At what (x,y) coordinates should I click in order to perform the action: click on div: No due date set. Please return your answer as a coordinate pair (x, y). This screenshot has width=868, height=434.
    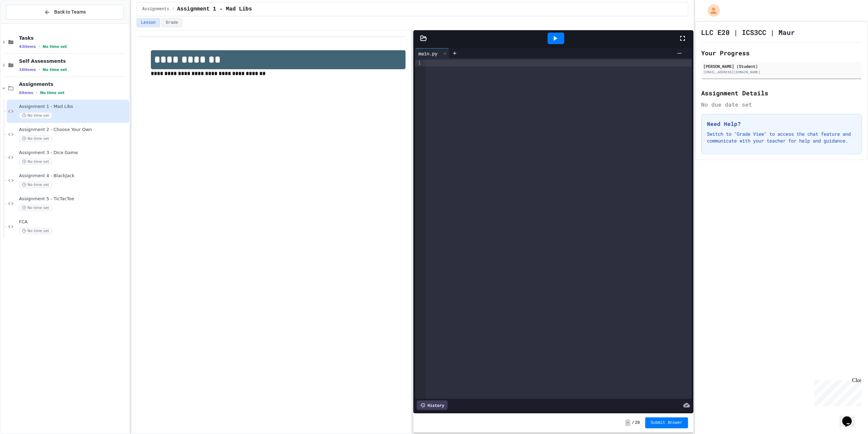
    Looking at the image, I should click on (781, 105).